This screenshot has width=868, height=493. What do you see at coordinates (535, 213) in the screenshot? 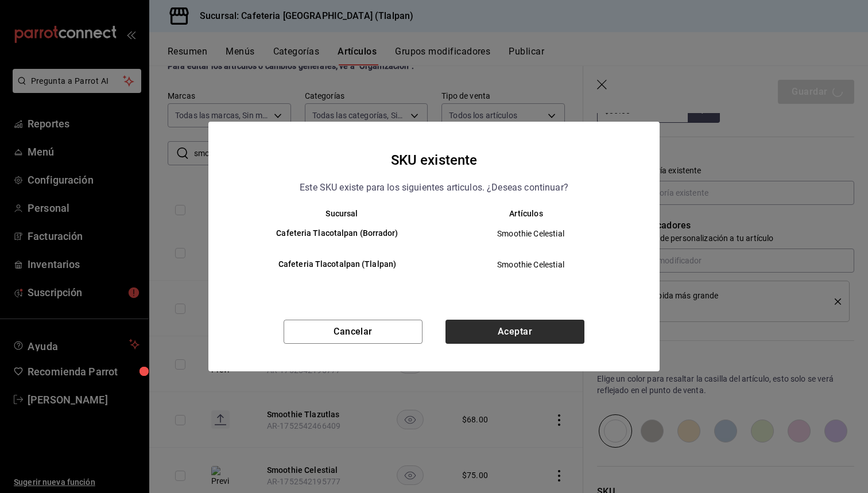
I see `th: Artículos` at bounding box center [535, 213].